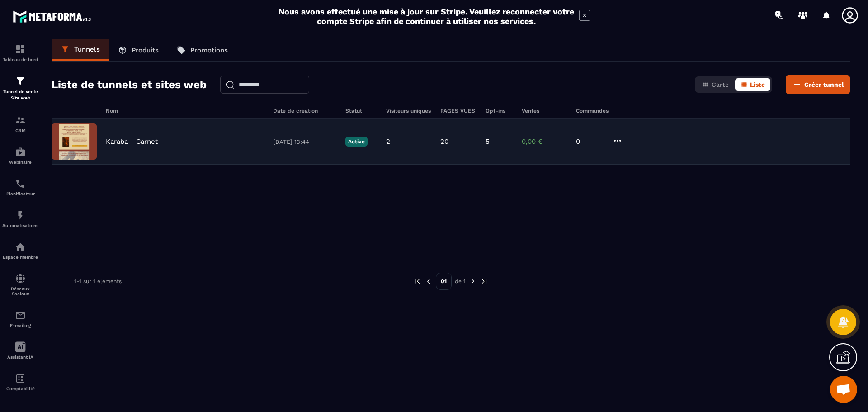 The image size is (868, 412). Describe the element at coordinates (20, 325) in the screenshot. I see `p: E-mailing` at that location.